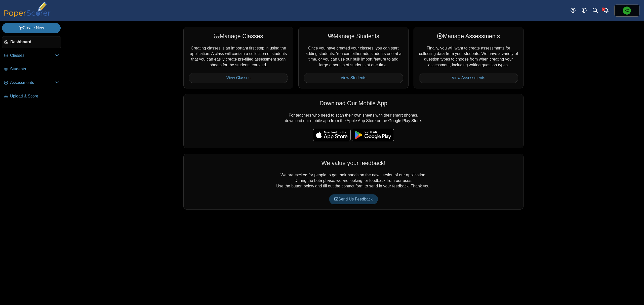 This screenshot has height=305, width=644. Describe the element at coordinates (238, 36) in the screenshot. I see `div: Manage Classes` at that location.